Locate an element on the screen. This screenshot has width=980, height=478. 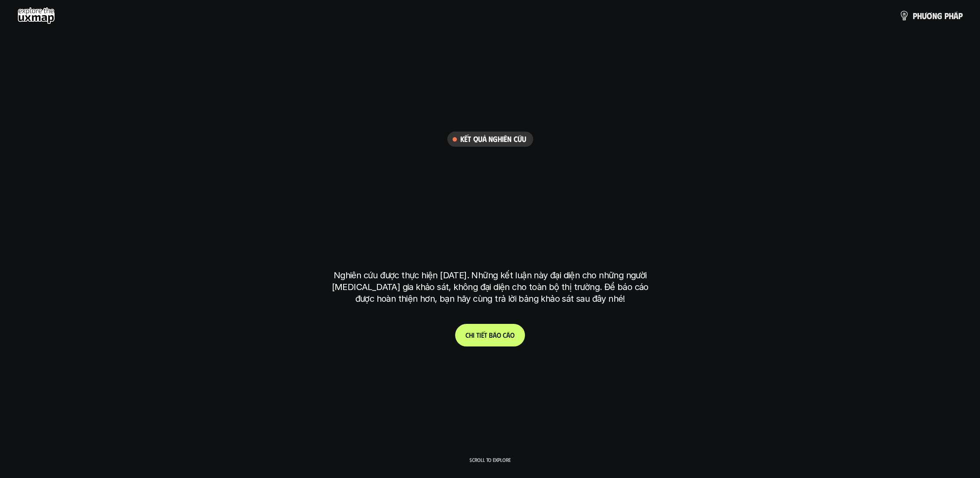
span: g is located at coordinates (940, 16).